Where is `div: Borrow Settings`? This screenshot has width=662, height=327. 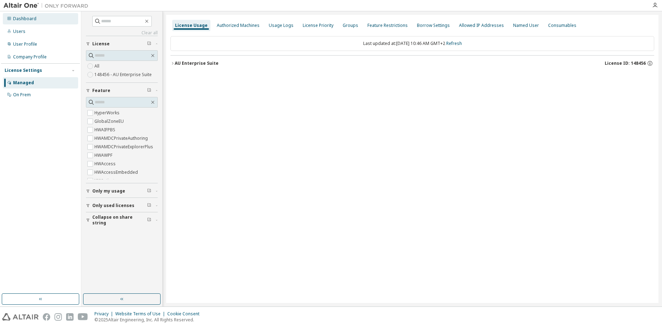 div: Borrow Settings is located at coordinates (433, 25).